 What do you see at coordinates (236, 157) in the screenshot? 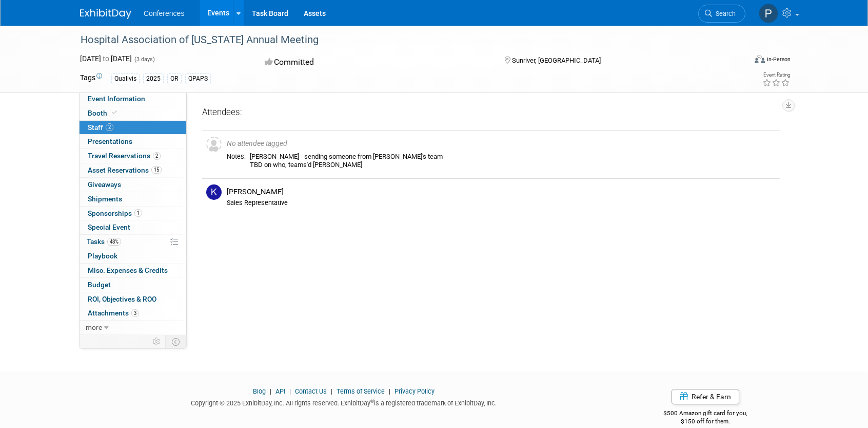
I see `div: Notes:` at bounding box center [236, 157].